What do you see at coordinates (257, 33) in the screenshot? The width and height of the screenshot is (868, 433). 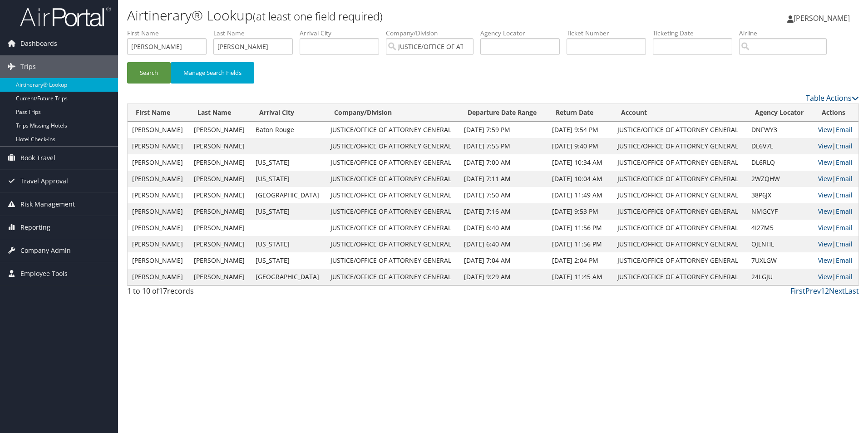 I see `label: Last Name` at bounding box center [257, 33].